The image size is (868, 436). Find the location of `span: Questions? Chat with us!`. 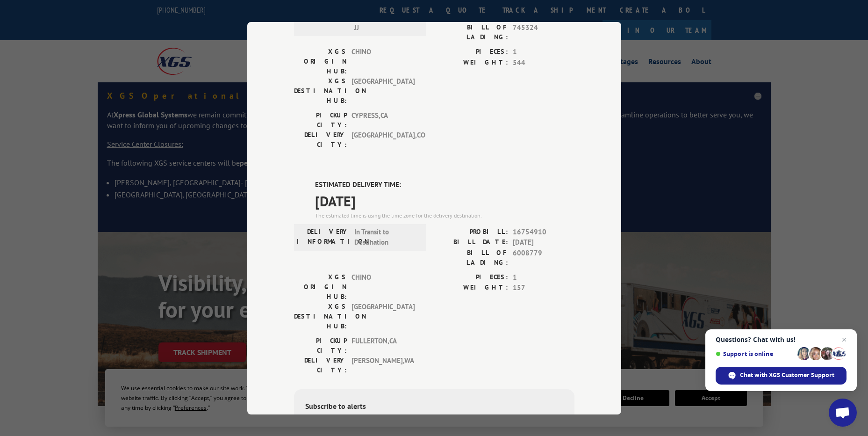

span: Questions? Chat with us! is located at coordinates (781, 340).